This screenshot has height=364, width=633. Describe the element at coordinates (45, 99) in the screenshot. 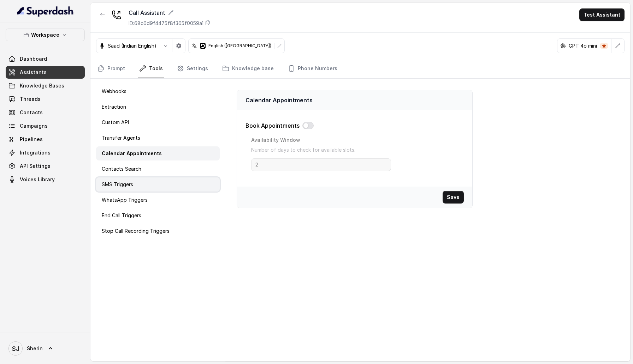

I see `a: Threads` at that location.